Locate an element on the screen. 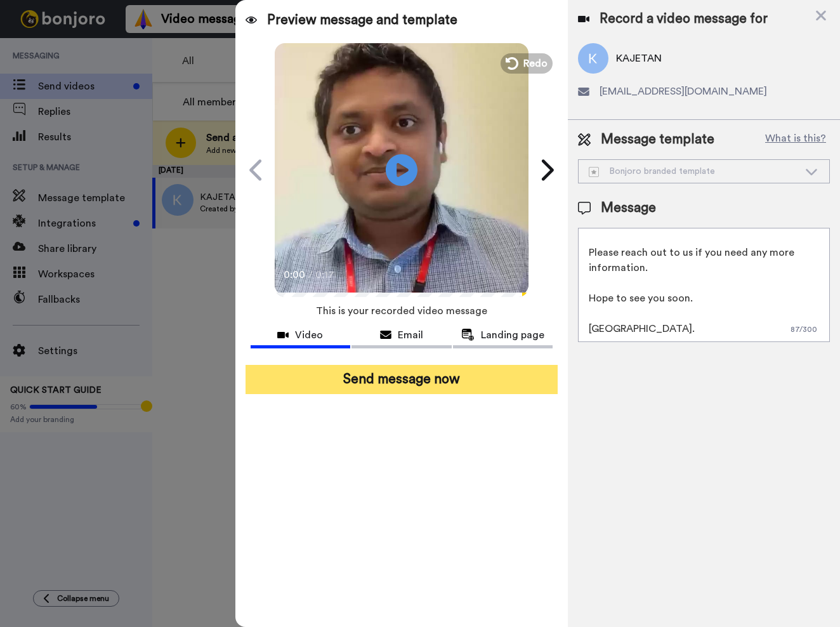 The height and width of the screenshot is (627, 840). span: 0:00 is located at coordinates (295, 275).